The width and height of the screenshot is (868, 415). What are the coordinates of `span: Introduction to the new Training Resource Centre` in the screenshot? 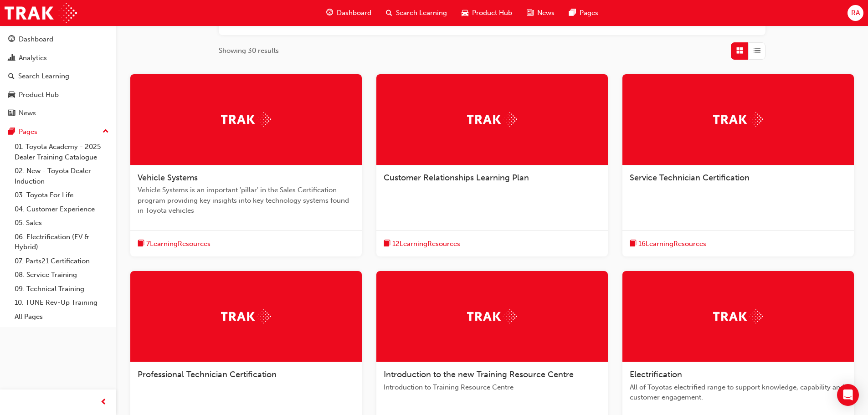 It's located at (478, 374).